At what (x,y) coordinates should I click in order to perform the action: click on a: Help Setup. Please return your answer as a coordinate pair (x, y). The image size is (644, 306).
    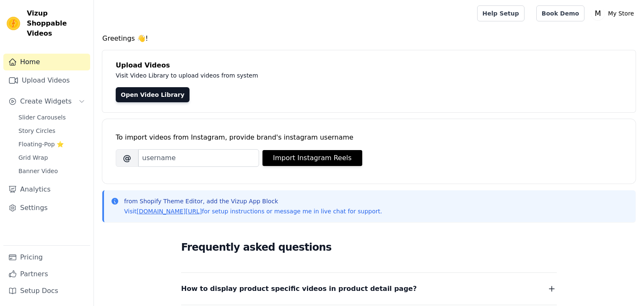
    Looking at the image, I should click on (501, 13).